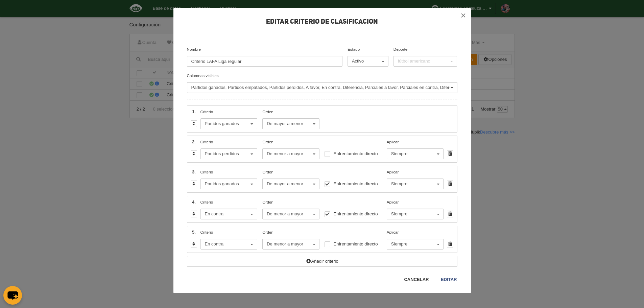 The width and height of the screenshot is (644, 308). I want to click on button: Deporte, so click(425, 61).